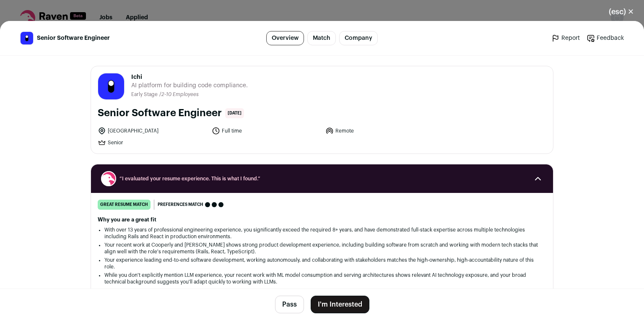 This screenshot has width=644, height=320. What do you see at coordinates (565, 38) in the screenshot?
I see `a: Report` at bounding box center [565, 38].